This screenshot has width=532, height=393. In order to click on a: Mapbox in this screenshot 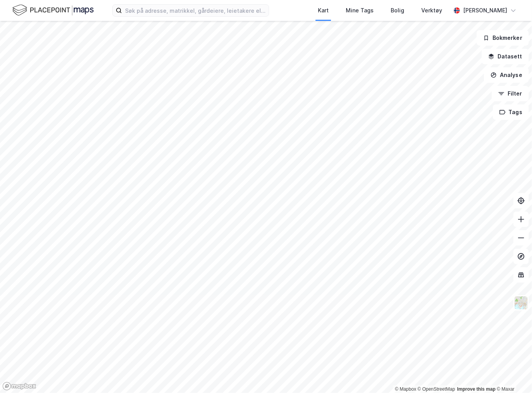, I will do `click(406, 390)`.